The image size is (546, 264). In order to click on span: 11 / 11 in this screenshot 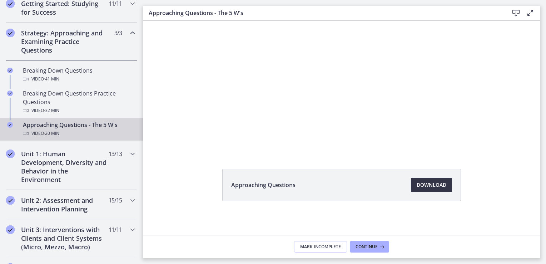, I will do `click(115, 229)`.